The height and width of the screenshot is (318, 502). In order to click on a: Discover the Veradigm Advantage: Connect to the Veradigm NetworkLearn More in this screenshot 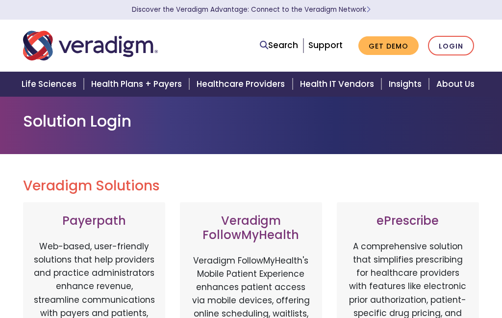, I will do `click(251, 9)`.